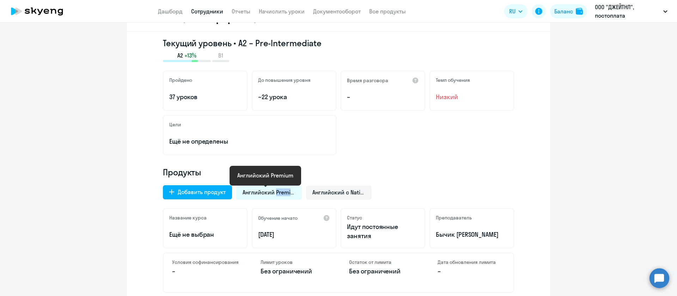  Describe the element at coordinates (190, 55) in the screenshot. I see `span: +13%` at that location.